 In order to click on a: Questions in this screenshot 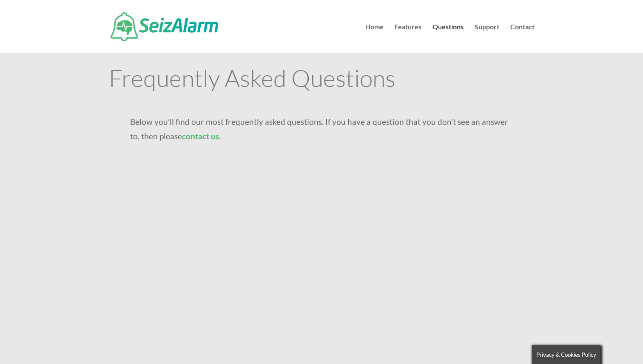, I will do `click(448, 39)`.